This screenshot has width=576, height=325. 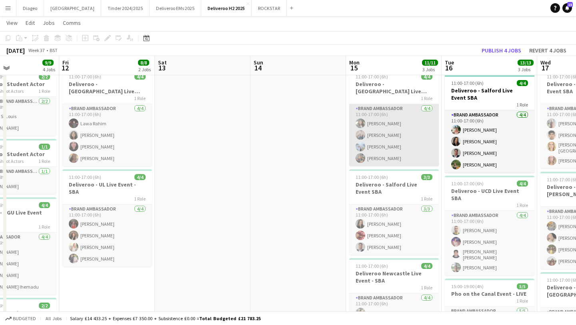 What do you see at coordinates (226, 8) in the screenshot?
I see `button: Deliveroo H2 2025` at bounding box center [226, 8].